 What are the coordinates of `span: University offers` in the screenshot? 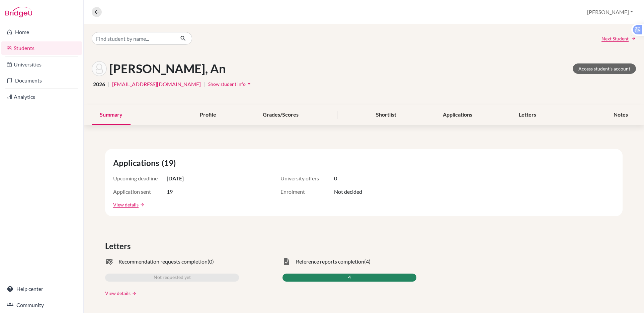 It's located at (307, 178).